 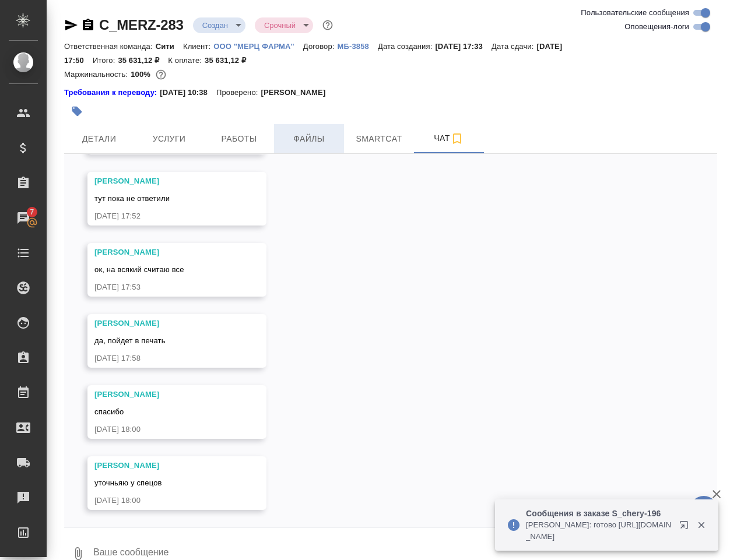 I want to click on button: Срочный, so click(x=280, y=25).